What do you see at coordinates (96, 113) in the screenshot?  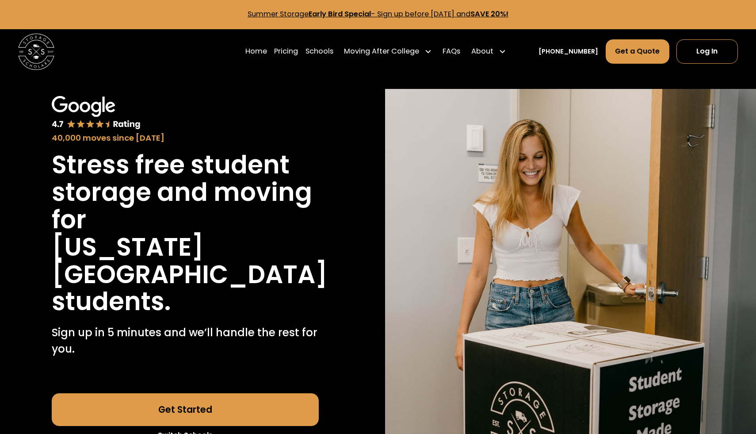 I see `img: Google 4.7 star rating` at bounding box center [96, 113].